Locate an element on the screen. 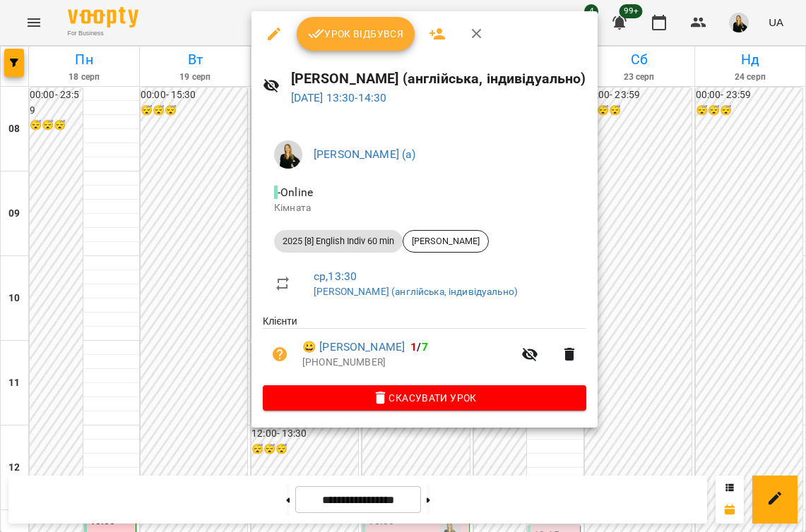 This screenshot has width=806, height=532. button: Урок відбувся is located at coordinates (356, 34).